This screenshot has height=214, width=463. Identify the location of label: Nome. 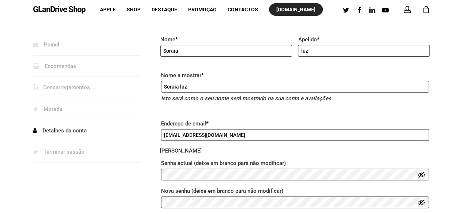
(226, 40).